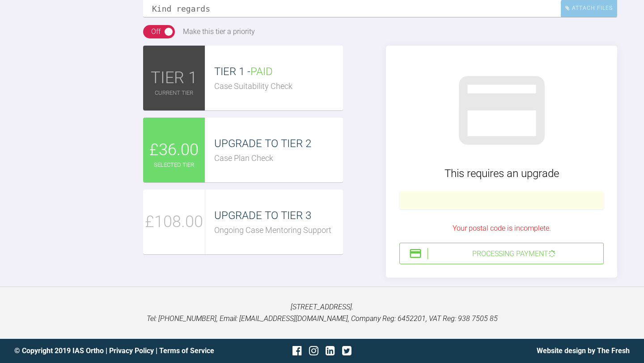 The width and height of the screenshot is (644, 363). Describe the element at coordinates (262, 72) in the screenshot. I see `span: PAID` at that location.